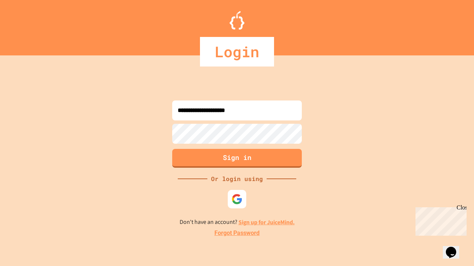 The height and width of the screenshot is (266, 474). Describe the element at coordinates (237, 222) in the screenshot. I see `p: Don't have an account?` at that location.